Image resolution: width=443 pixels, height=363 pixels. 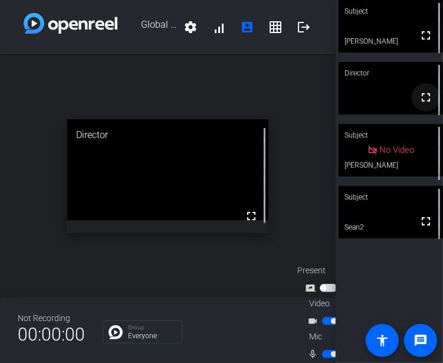 I want to click on mat-icon: mic_none, so click(x=315, y=354).